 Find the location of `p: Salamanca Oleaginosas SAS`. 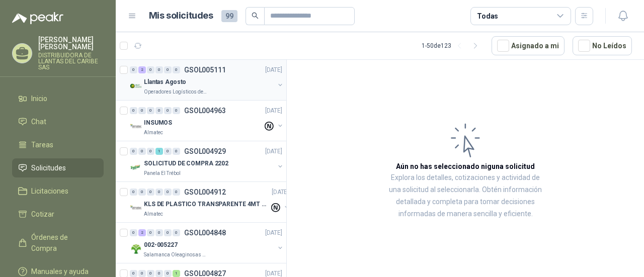

p: Salamanca Oleaginosas SAS is located at coordinates (176, 255).